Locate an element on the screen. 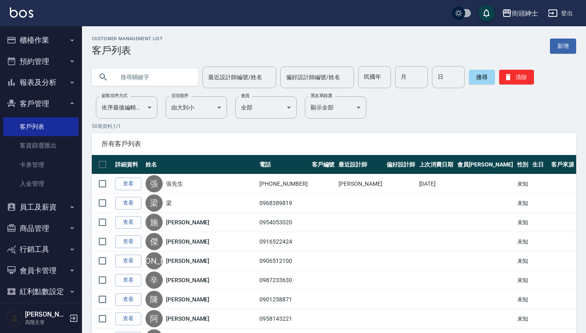 The width and height of the screenshot is (586, 333). div: 阿 is located at coordinates (154, 318).